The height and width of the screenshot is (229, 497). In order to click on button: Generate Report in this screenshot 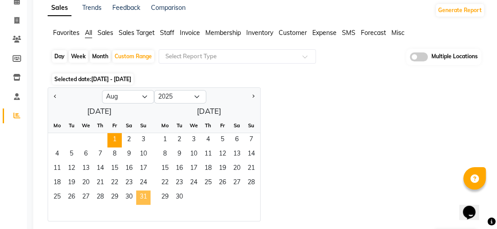, I will do `click(459, 10)`.